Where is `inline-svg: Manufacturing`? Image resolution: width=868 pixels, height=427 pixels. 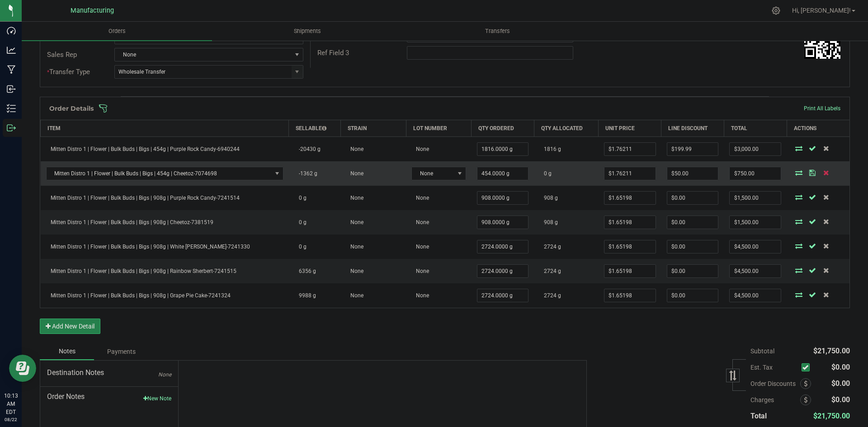 inline-svg: Manufacturing is located at coordinates (11, 69).